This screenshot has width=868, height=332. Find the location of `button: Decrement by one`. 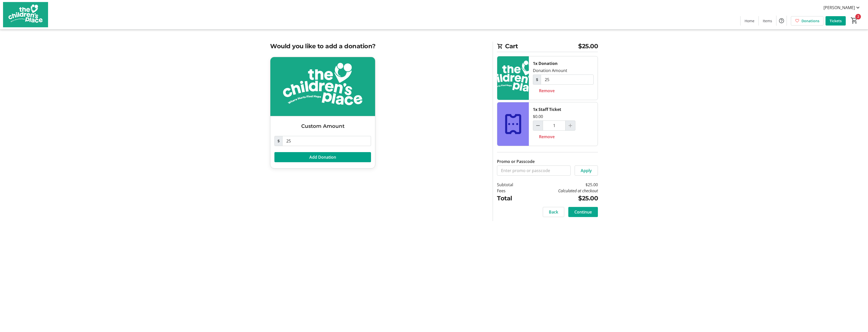

button: Decrement by one is located at coordinates (538, 126).